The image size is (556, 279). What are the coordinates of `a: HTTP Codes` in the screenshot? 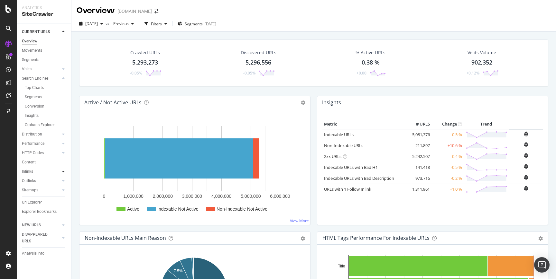 It's located at (41, 153).